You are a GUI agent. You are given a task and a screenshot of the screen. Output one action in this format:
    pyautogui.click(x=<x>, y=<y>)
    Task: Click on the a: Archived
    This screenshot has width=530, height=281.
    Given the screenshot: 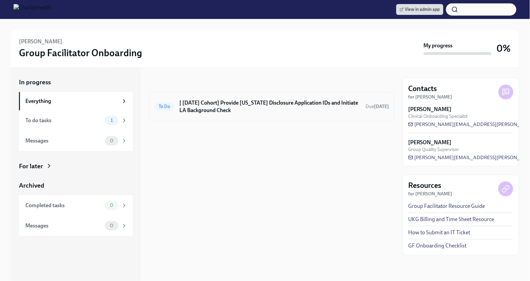 What is the action you would take?
    pyautogui.click(x=76, y=186)
    